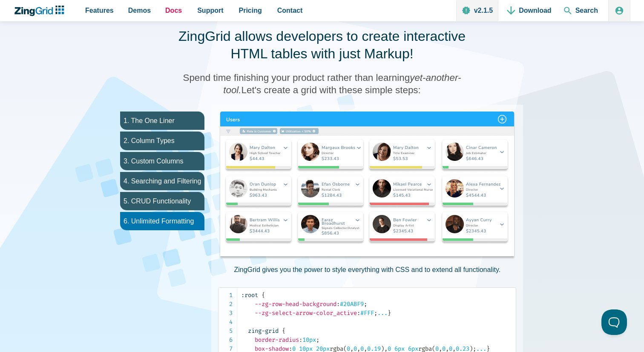  Describe the element at coordinates (162, 120) in the screenshot. I see `li: 1. The One Liner` at that location.